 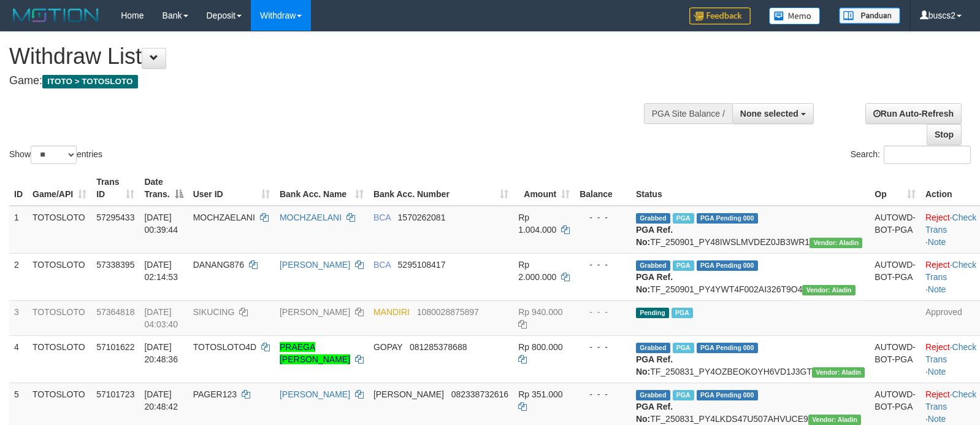 I want to click on a: Stop, so click(x=943, y=134).